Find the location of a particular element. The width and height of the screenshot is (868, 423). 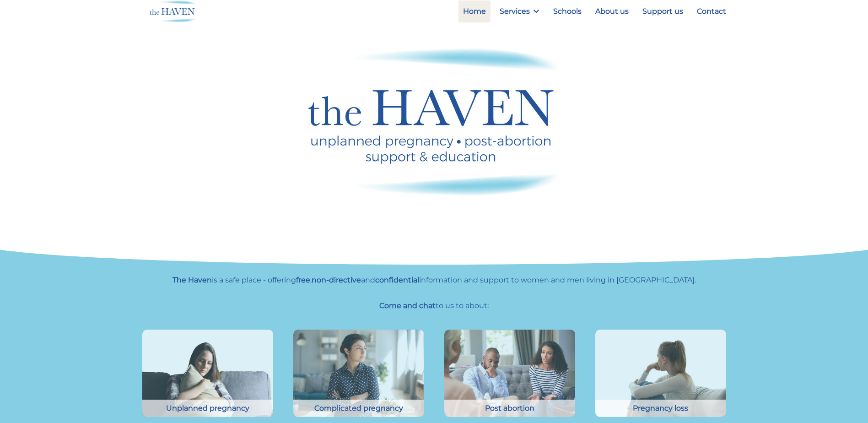

img: Side view young woman looking away at window sitting on couch at home is located at coordinates (661, 373).